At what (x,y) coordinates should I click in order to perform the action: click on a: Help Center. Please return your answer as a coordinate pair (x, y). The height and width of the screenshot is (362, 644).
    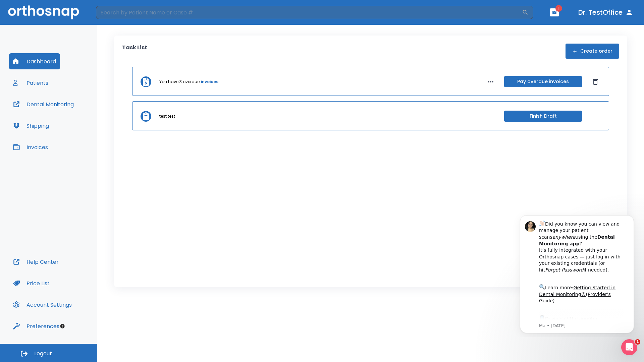
    Looking at the image, I should click on (36, 262).